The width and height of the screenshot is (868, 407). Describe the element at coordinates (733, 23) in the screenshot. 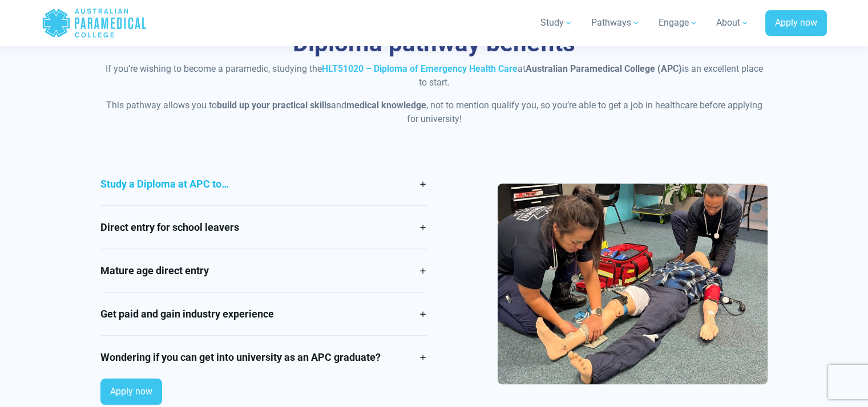

I see `a: About` at that location.